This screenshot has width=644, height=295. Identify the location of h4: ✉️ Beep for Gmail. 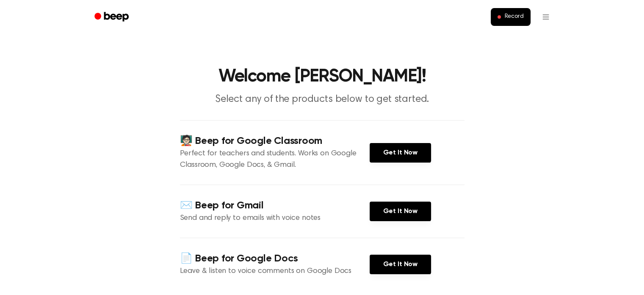
(275, 205).